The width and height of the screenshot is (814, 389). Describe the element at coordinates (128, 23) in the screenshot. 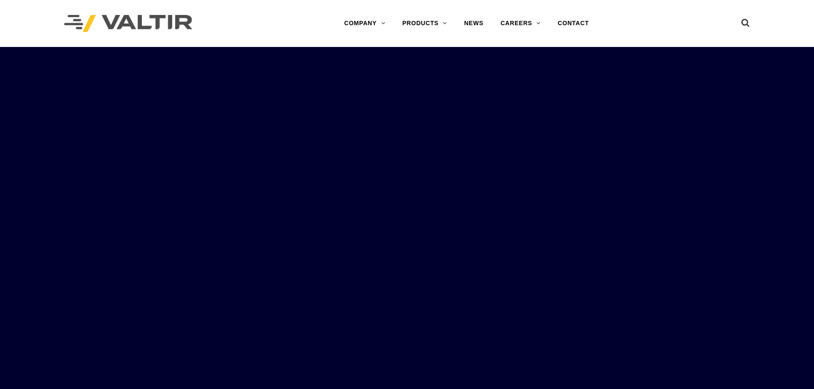

I see `img: Valtir` at that location.